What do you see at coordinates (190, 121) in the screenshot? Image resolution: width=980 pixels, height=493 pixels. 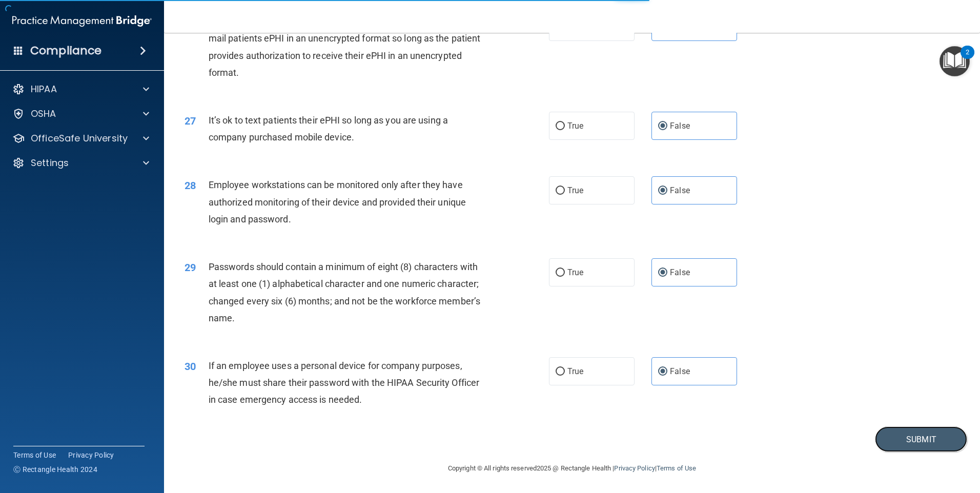 I see `span: 27` at bounding box center [190, 121].